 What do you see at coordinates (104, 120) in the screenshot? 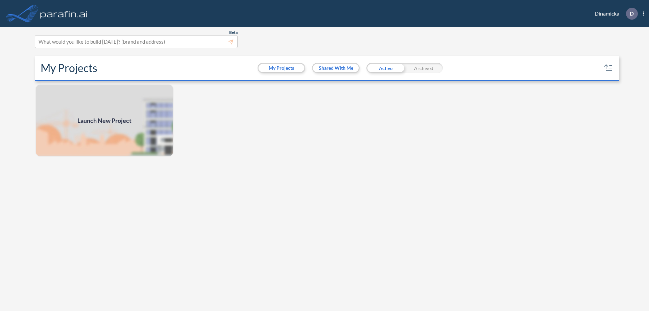
I see `img: add` at bounding box center [104, 120].